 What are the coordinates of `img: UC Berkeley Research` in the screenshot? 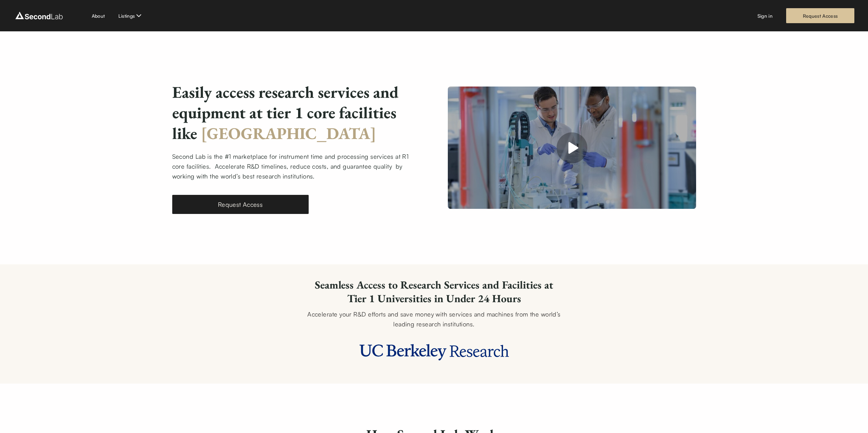 It's located at (434, 350).